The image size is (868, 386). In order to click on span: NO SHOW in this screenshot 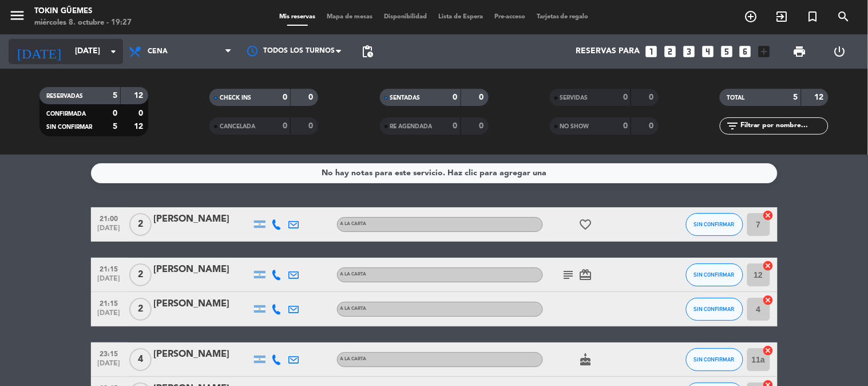, I will do `click(575, 126)`.